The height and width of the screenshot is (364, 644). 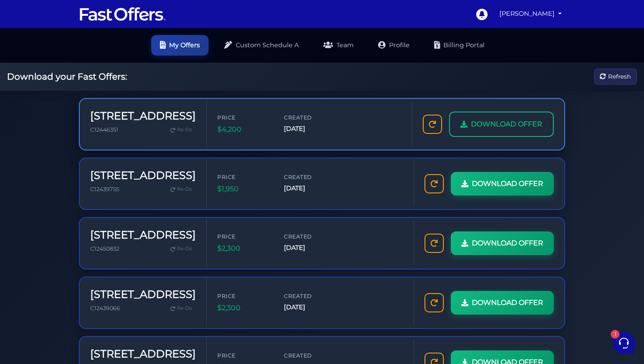 What do you see at coordinates (619, 76) in the screenshot?
I see `span: Refresh` at bounding box center [619, 76].